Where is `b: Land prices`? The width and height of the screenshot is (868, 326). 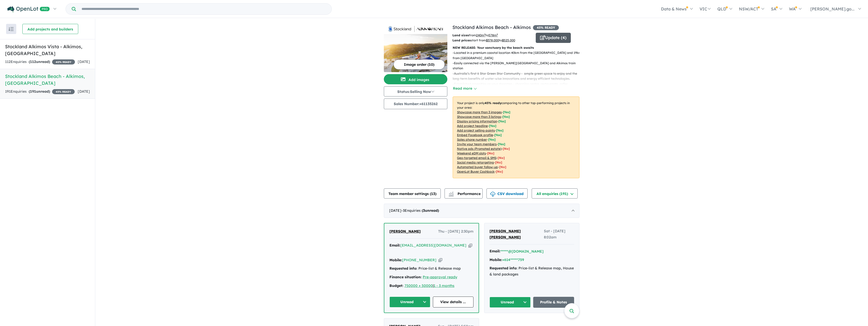 b: Land prices is located at coordinates (462, 40).